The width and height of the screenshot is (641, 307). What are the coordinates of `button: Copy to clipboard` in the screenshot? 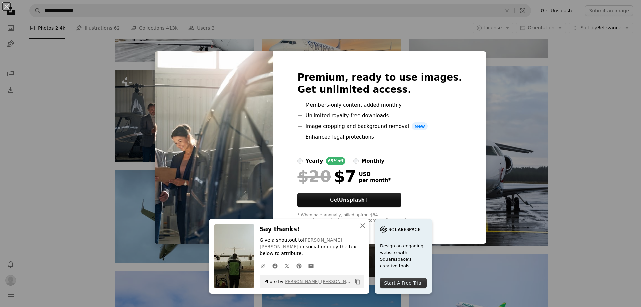 It's located at (358, 282).